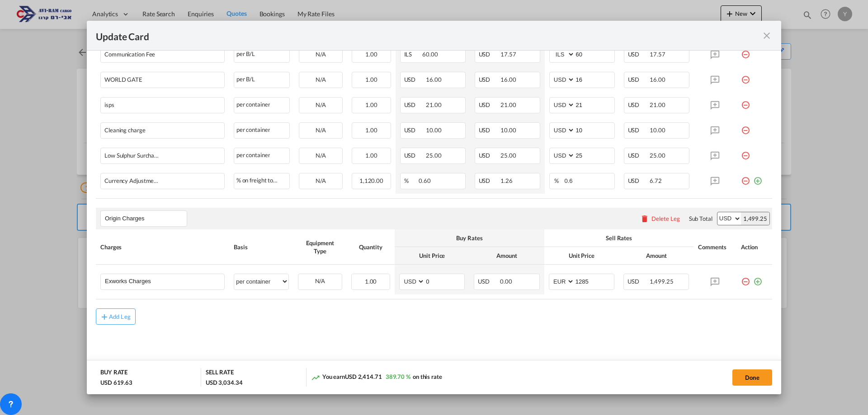  What do you see at coordinates (262, 247) in the screenshot?
I see `div: Basis` at bounding box center [262, 247].